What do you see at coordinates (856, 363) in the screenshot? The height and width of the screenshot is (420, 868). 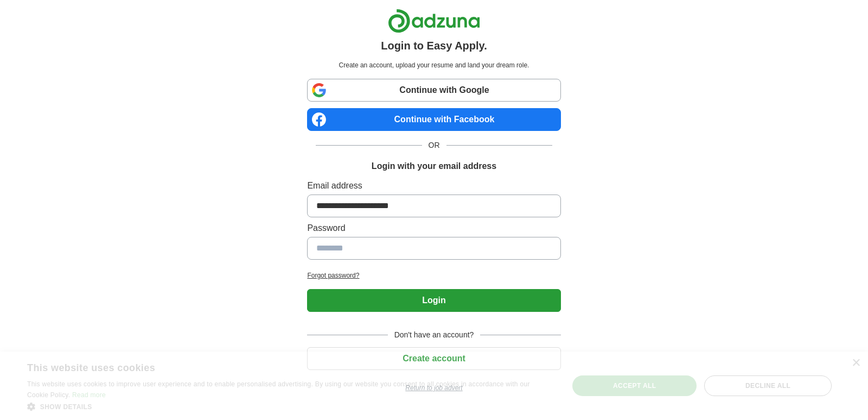 I see `div: Close` at bounding box center [856, 363].